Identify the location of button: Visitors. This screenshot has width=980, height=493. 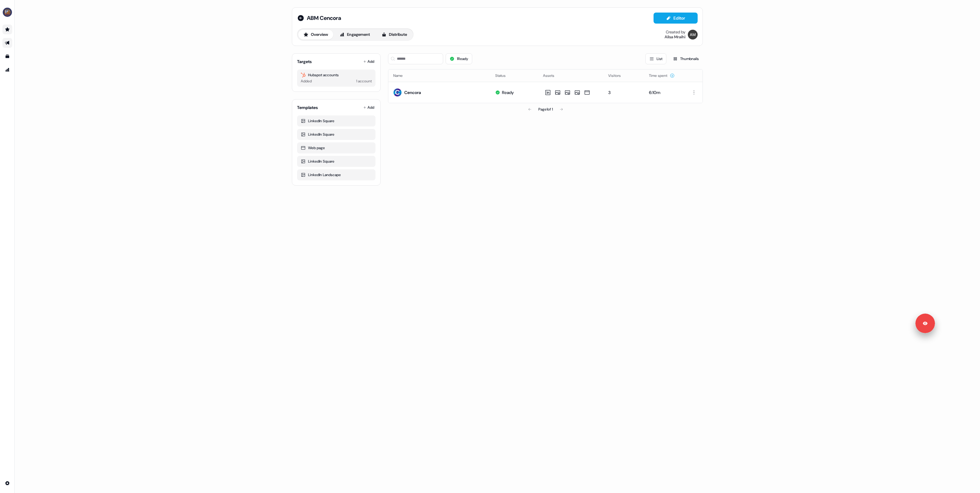
(618, 75).